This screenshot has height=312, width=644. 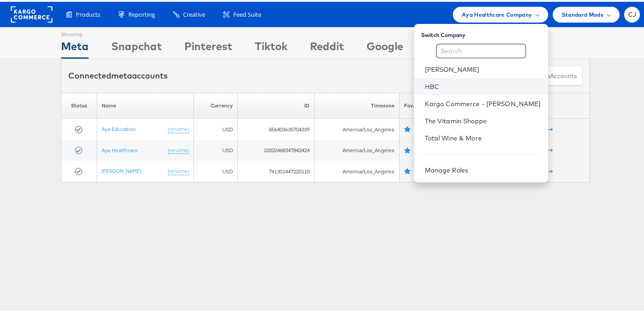 What do you see at coordinates (632, 13) in the screenshot?
I see `span: CJ` at bounding box center [632, 13].